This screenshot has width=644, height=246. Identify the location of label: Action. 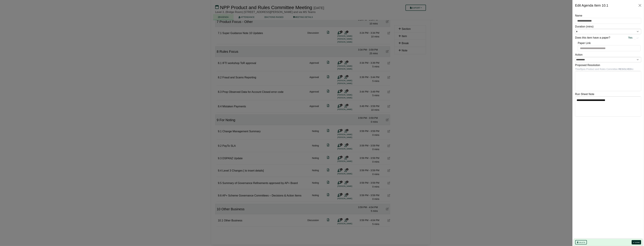
(579, 55).